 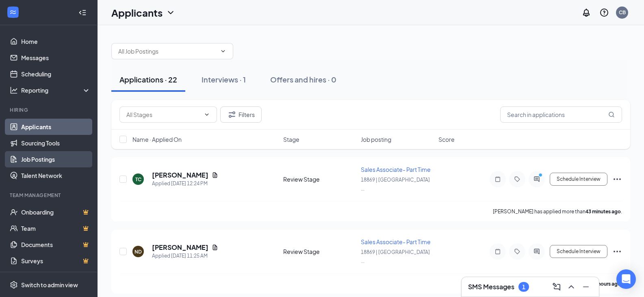 What do you see at coordinates (572, 287) in the screenshot?
I see `button: ChevronUp` at bounding box center [572, 287].